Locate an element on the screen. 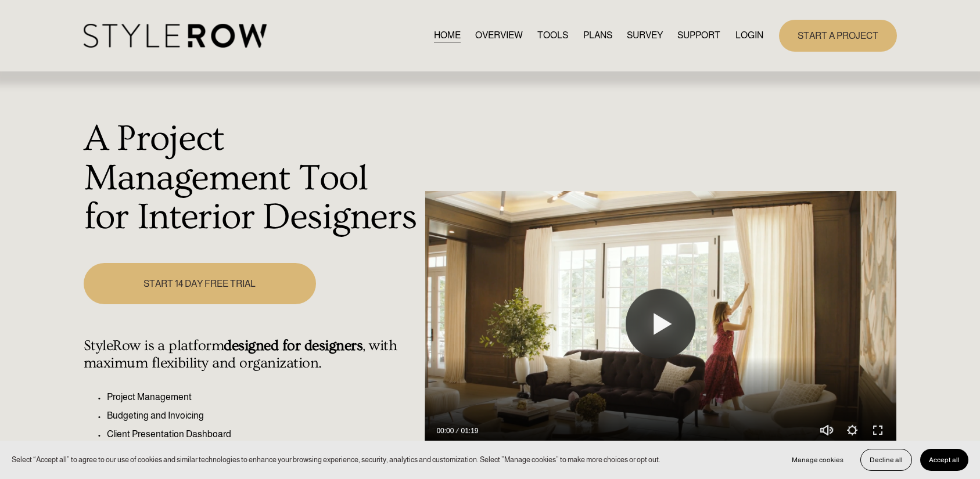 Image resolution: width=980 pixels, height=479 pixels. img: StyleRow is located at coordinates (175, 35).